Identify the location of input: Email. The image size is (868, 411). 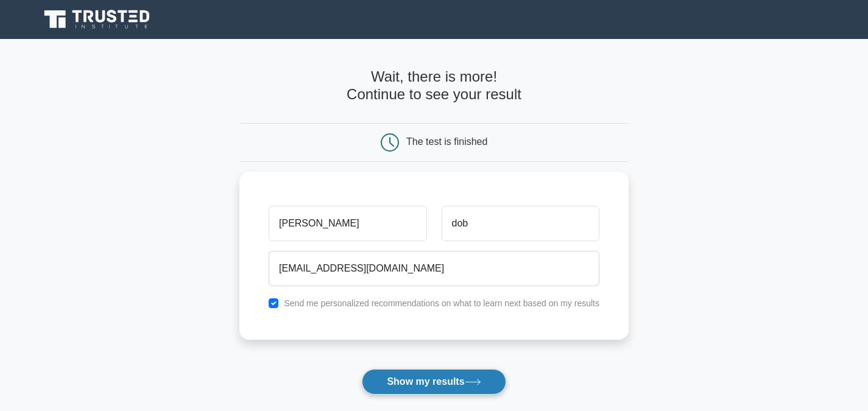
(434, 269).